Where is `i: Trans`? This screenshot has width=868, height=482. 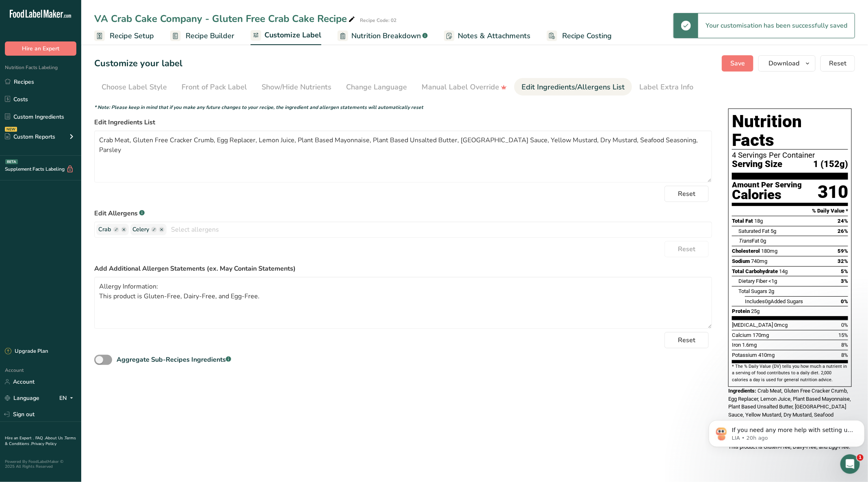 i: Trans is located at coordinates (745, 240).